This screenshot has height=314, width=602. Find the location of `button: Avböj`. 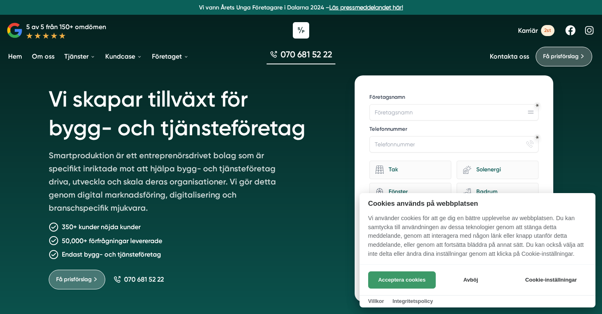

button: Avböj is located at coordinates (470, 280).